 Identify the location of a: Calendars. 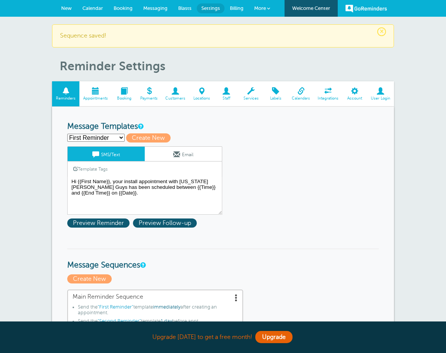
(301, 94).